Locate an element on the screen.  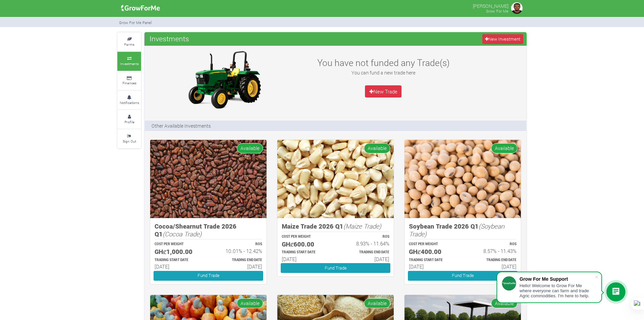
small: Farms is located at coordinates (130, 44).